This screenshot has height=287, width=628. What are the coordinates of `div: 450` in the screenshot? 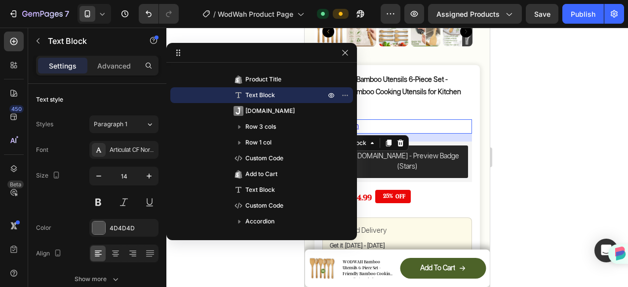 It's located at (16, 109).